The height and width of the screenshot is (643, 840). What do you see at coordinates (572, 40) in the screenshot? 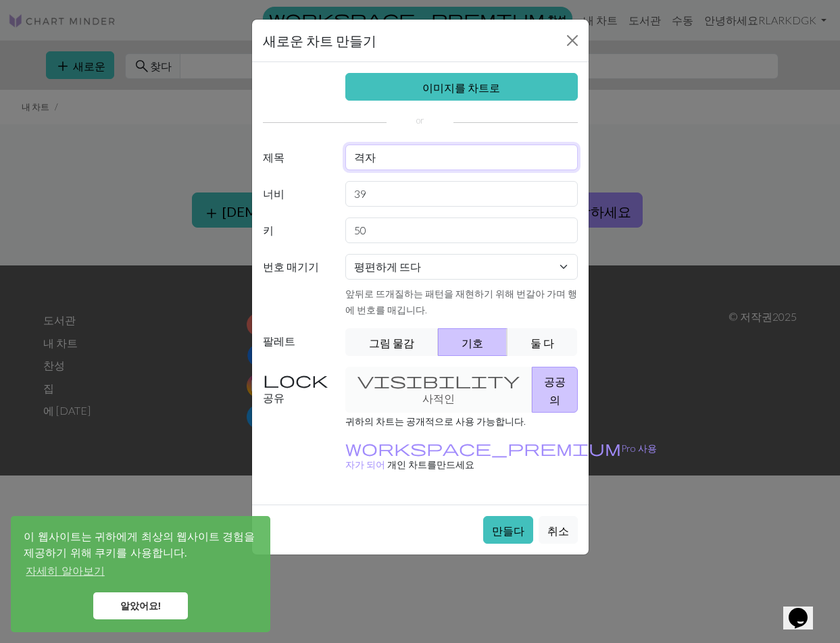
I see `button: 닫다` at bounding box center [572, 40].